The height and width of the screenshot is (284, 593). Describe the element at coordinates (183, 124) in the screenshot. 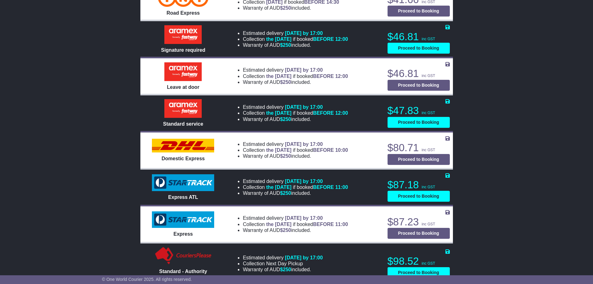

I see `span: Standard service` at that location.